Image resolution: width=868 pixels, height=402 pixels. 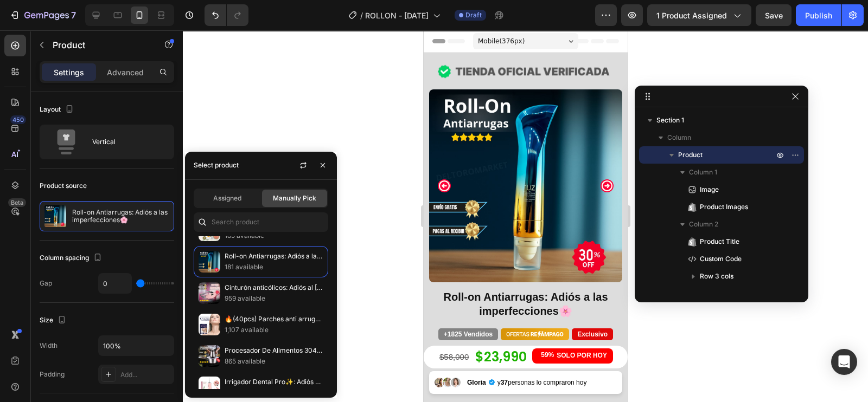 What do you see at coordinates (680, 138) in the screenshot?
I see `span: Column` at bounding box center [680, 138].